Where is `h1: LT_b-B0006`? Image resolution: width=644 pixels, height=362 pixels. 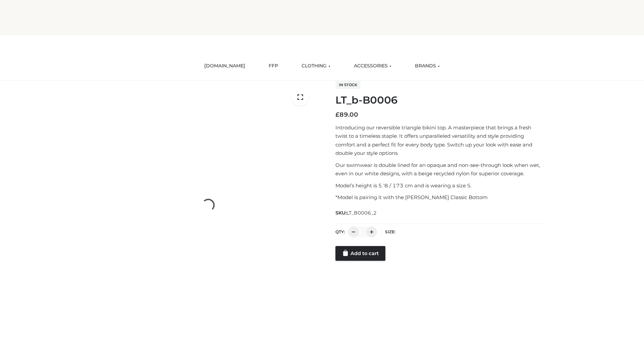
h1: LT_b-B0006 is located at coordinates (440, 100).